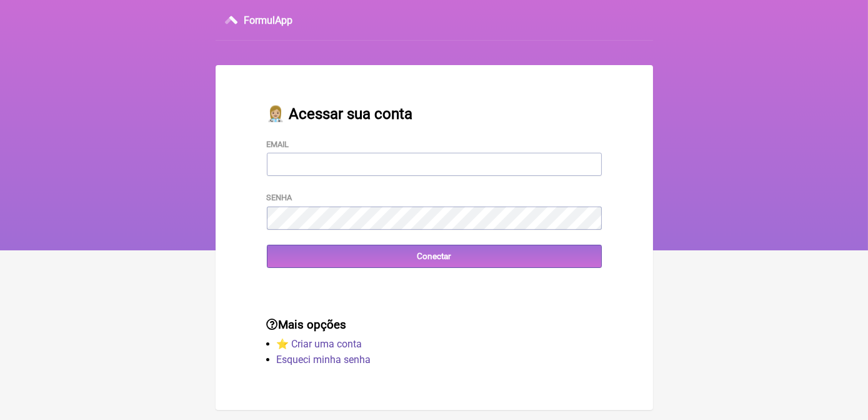 The image size is (868, 420). I want to click on h3: FormulApp, so click(268, 20).